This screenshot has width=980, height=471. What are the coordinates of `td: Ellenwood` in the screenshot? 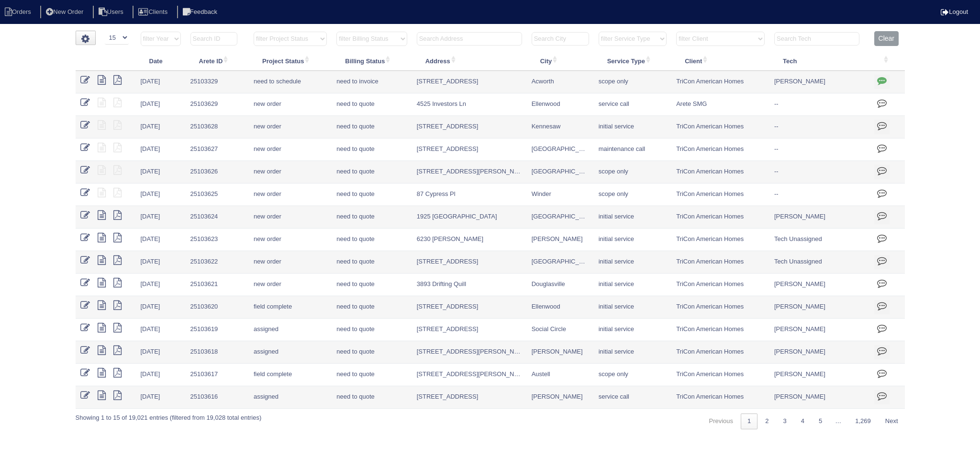 It's located at (560, 104).